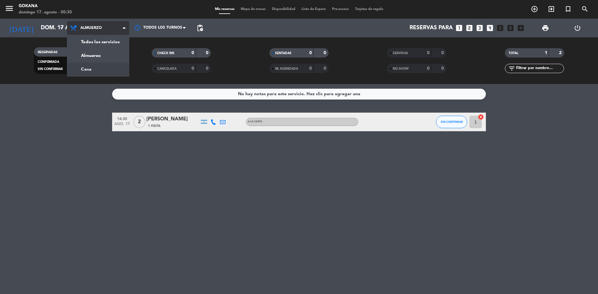 This screenshot has width=598, height=294. What do you see at coordinates (283, 53) in the screenshot?
I see `span: SENTADAS` at bounding box center [283, 53].